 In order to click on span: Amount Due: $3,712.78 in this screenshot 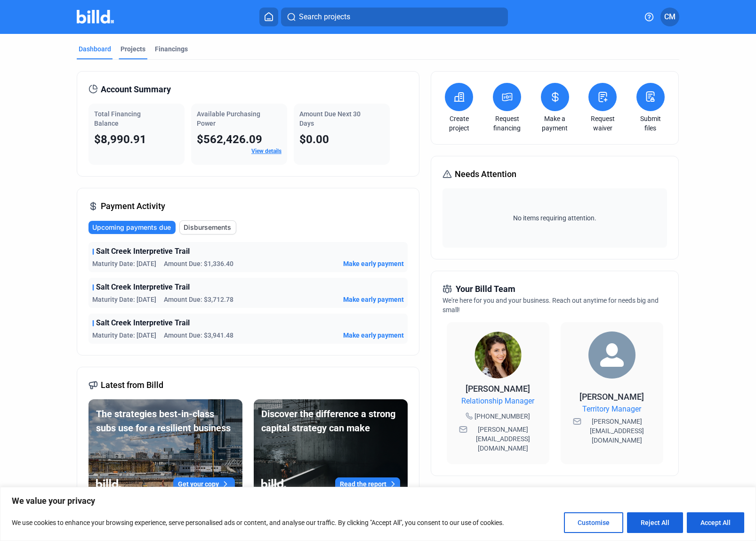, I will do `click(199, 300)`.